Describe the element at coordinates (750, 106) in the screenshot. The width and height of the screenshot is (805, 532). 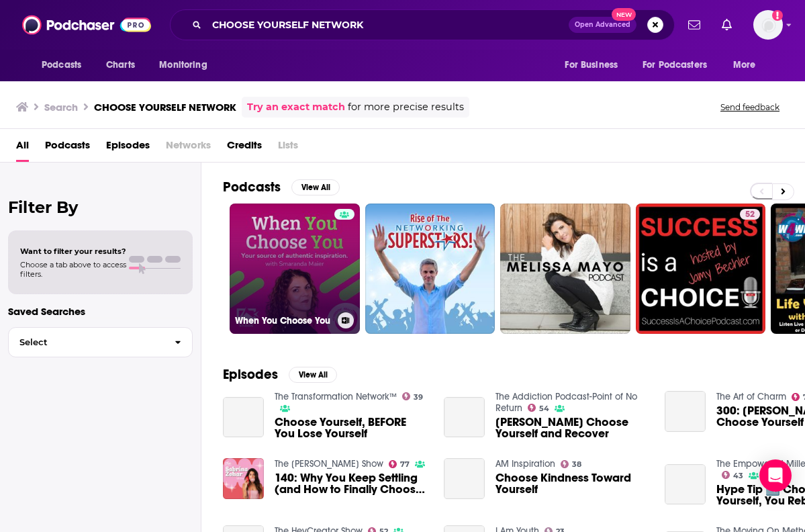
I see `button: Send feedback` at that location.